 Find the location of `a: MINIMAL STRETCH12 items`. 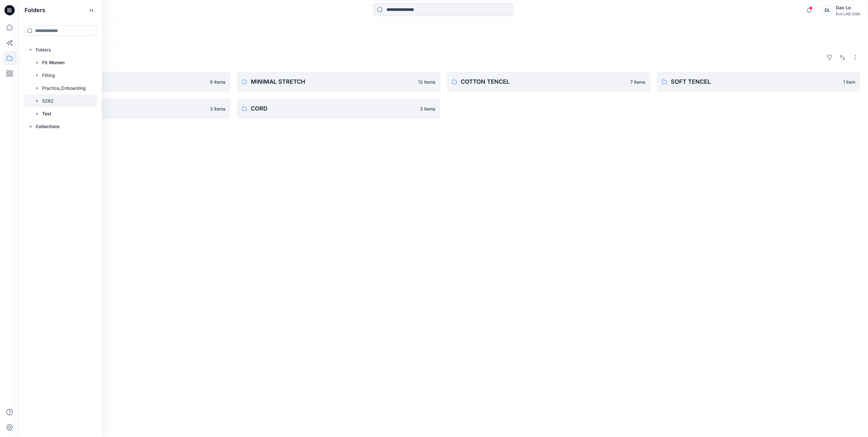

a: MINIMAL STRETCH12 items is located at coordinates (339, 82).